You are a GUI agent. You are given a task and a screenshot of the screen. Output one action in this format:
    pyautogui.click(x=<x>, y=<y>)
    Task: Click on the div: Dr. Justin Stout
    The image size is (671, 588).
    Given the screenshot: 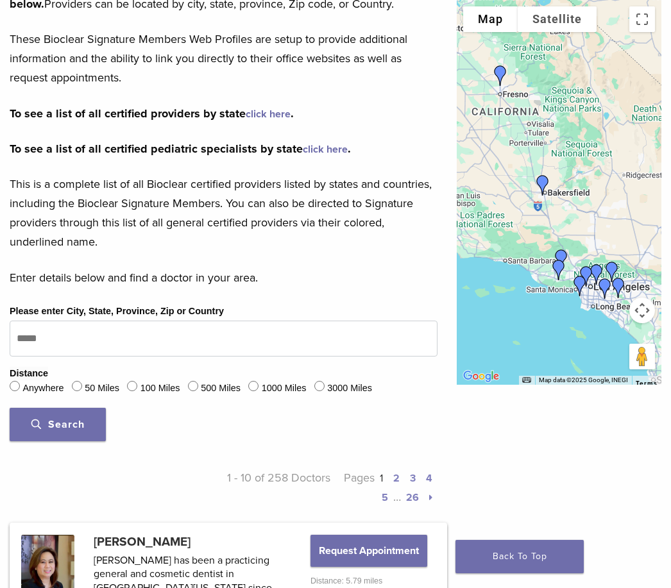 What is the action you would take?
    pyautogui.click(x=561, y=260)
    